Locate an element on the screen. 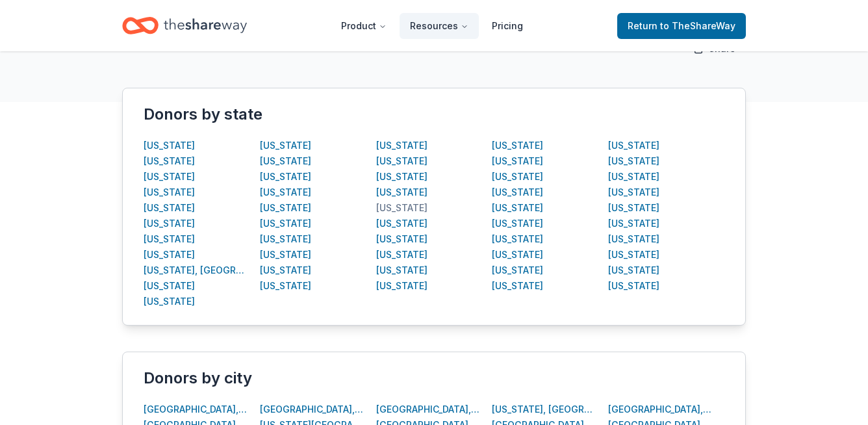 The height and width of the screenshot is (425, 868). button: Product is located at coordinates (364, 26).